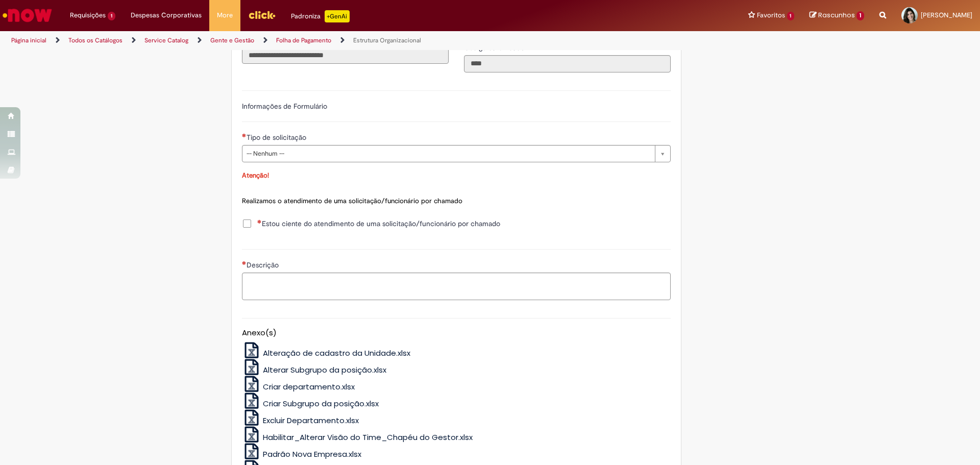 The width and height of the screenshot is (980, 465). I want to click on a: Criar departamento.xlsx, so click(298, 387).